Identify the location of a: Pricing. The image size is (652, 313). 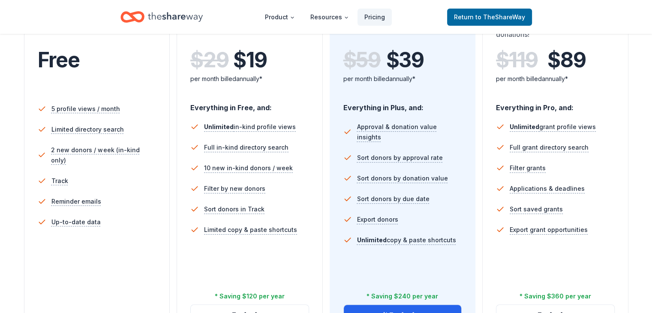
(375, 17).